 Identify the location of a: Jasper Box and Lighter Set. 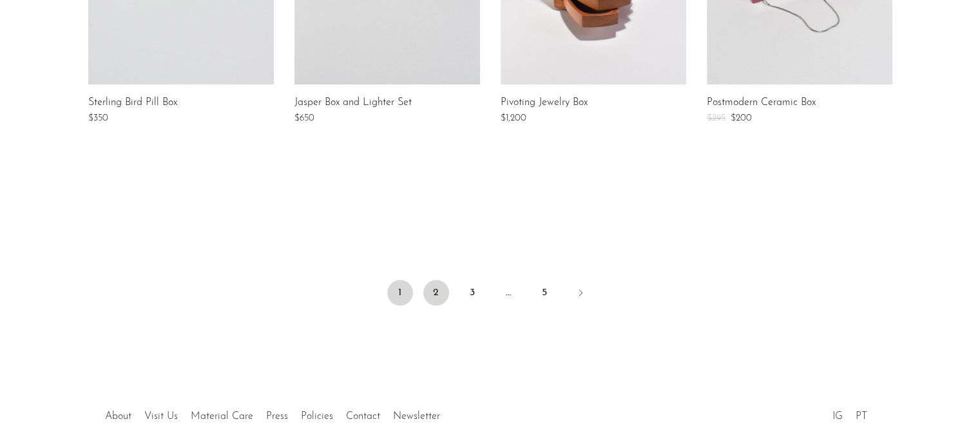
(353, 103).